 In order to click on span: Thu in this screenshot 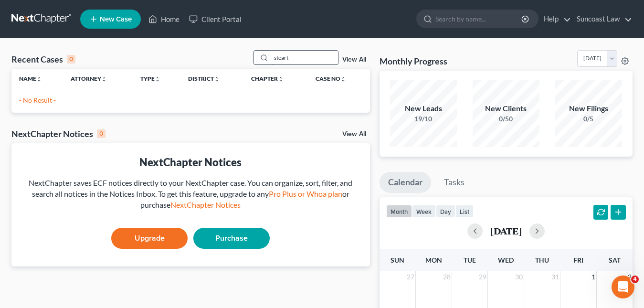, I will do `click(542, 260)`.